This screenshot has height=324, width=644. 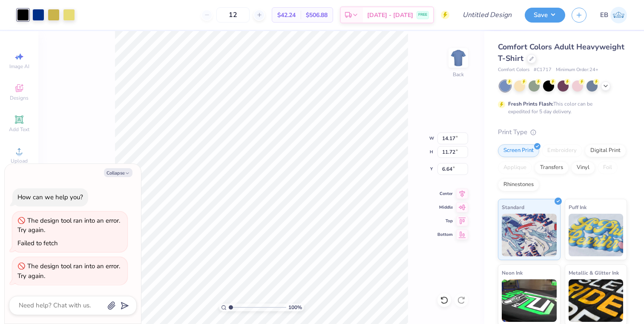 I want to click on span: Designs, so click(x=19, y=98).